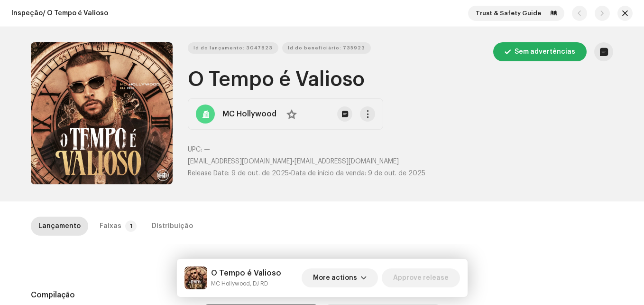  What do you see at coordinates (329, 173) in the screenshot?
I see `span: Data de início da venda:` at bounding box center [329, 173].